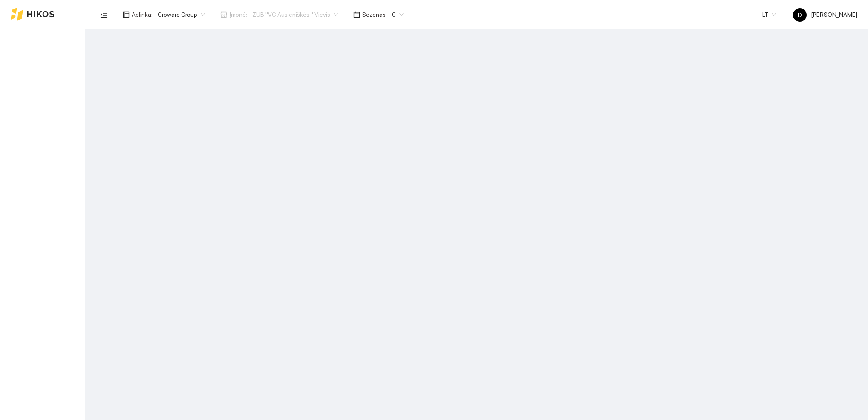  Describe the element at coordinates (224, 14) in the screenshot. I see `span: shop` at that location.